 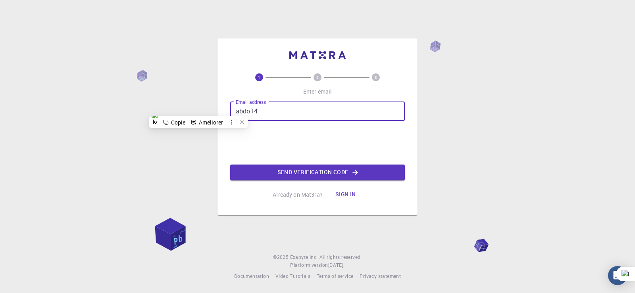 I want to click on text: 3, so click(x=376, y=77).